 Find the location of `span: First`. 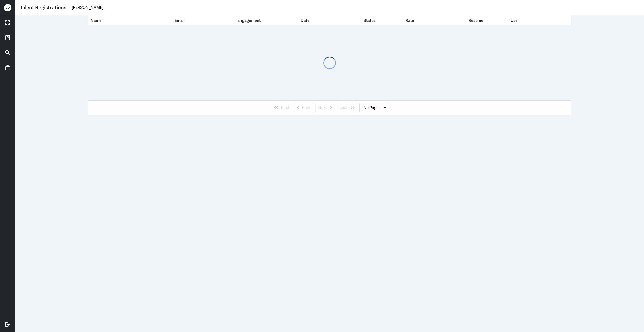

span: First is located at coordinates (285, 108).